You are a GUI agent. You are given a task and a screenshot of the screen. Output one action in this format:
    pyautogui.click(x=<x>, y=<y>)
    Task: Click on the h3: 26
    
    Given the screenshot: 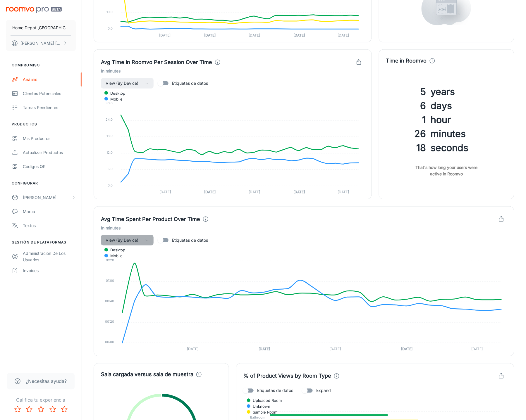 What is the action you would take?
    pyautogui.click(x=406, y=134)
    